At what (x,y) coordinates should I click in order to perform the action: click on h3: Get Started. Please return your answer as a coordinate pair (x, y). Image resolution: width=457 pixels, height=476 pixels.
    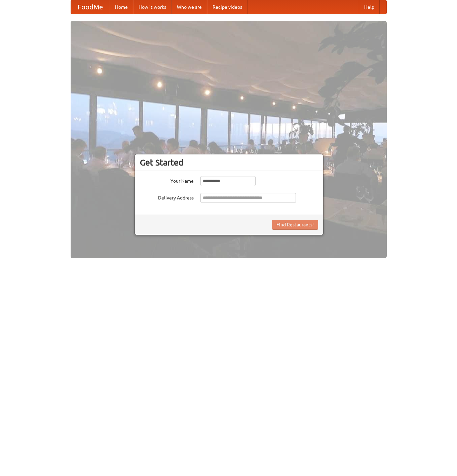
    Looking at the image, I should click on (229, 163).